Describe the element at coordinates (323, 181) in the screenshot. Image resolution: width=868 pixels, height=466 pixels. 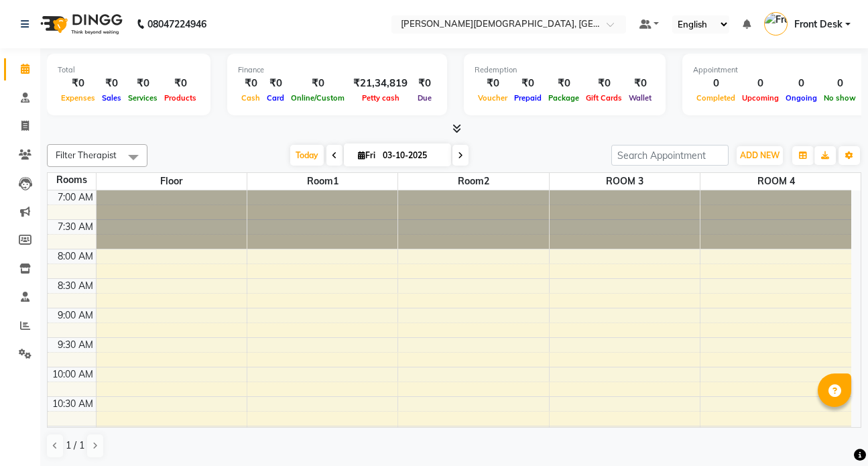
I see `span: Room1` at that location.